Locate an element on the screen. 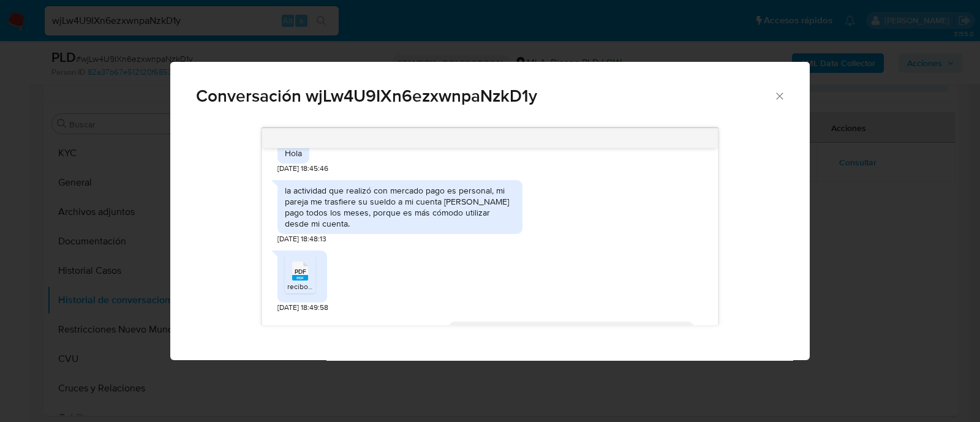 The height and width of the screenshot is (422, 980). div: Comunicación is located at coordinates (490, 211).